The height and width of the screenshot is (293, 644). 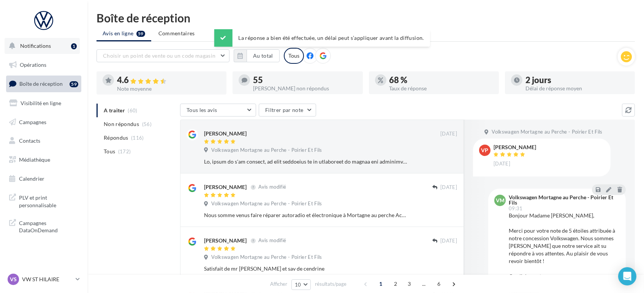 What do you see at coordinates (564, 200) in the screenshot?
I see `div: Volkswagen Mortagne au Perche - Poirier Et Fils` at bounding box center [564, 200].